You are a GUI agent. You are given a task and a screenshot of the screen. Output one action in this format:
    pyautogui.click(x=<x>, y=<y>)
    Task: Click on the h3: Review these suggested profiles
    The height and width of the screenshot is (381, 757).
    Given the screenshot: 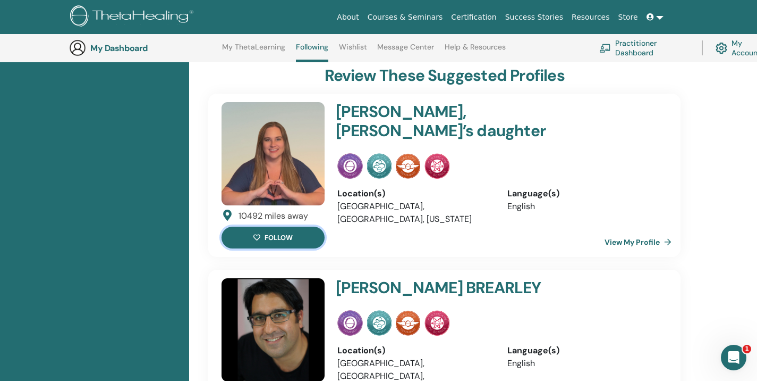 What is the action you would take?
    pyautogui.click(x=445, y=75)
    